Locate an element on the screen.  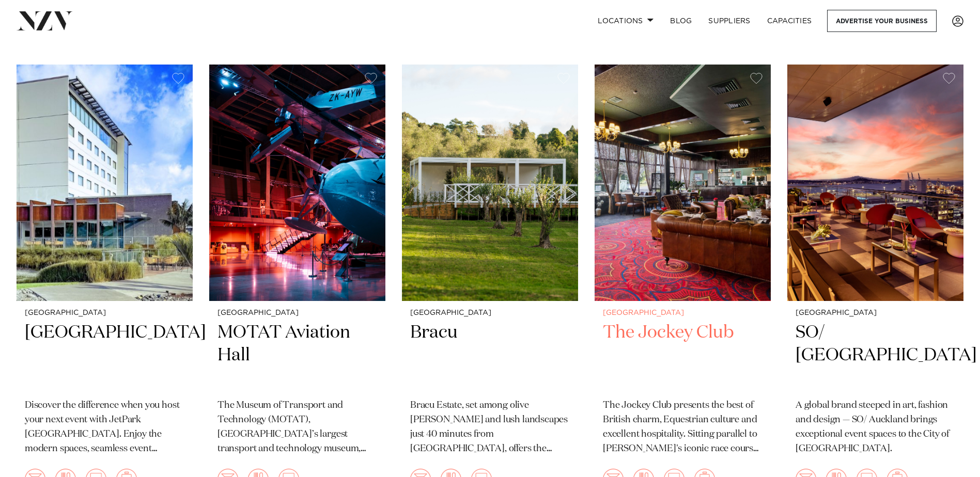
h2: Bracu is located at coordinates (490, 356).